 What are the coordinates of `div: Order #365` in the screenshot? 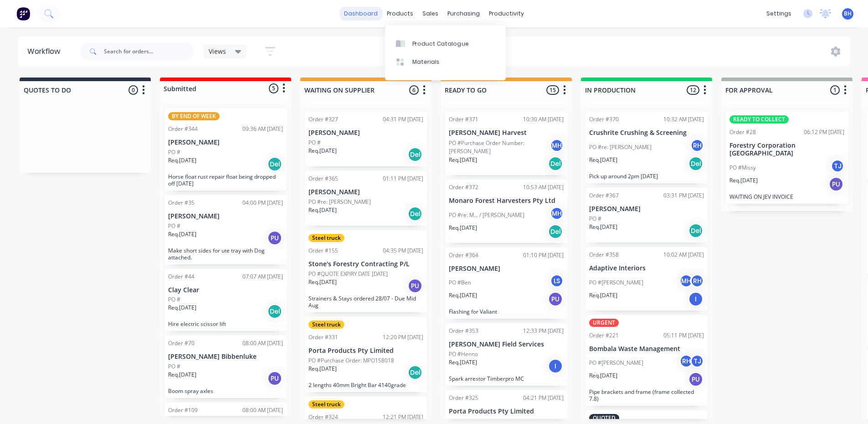 It's located at (323, 178).